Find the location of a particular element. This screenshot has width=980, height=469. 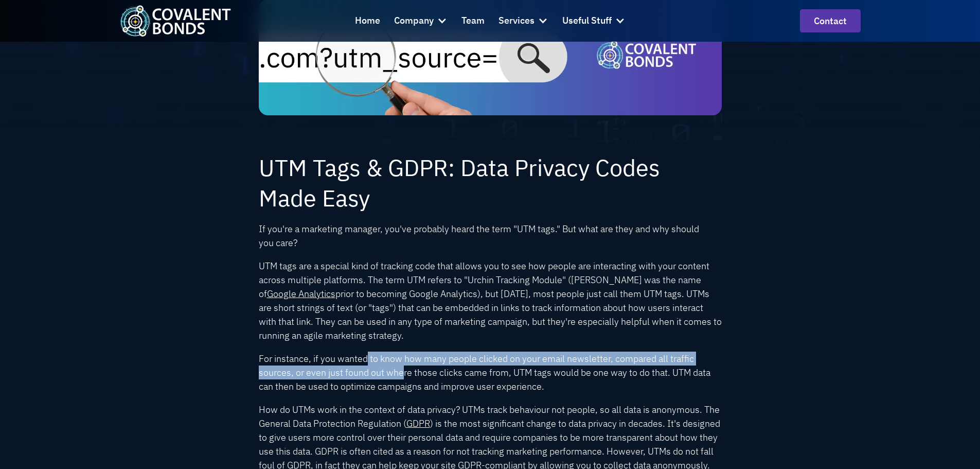

h2: UTM Tags & GDPR: Data Privacy Codes Made Easy is located at coordinates (490, 183).